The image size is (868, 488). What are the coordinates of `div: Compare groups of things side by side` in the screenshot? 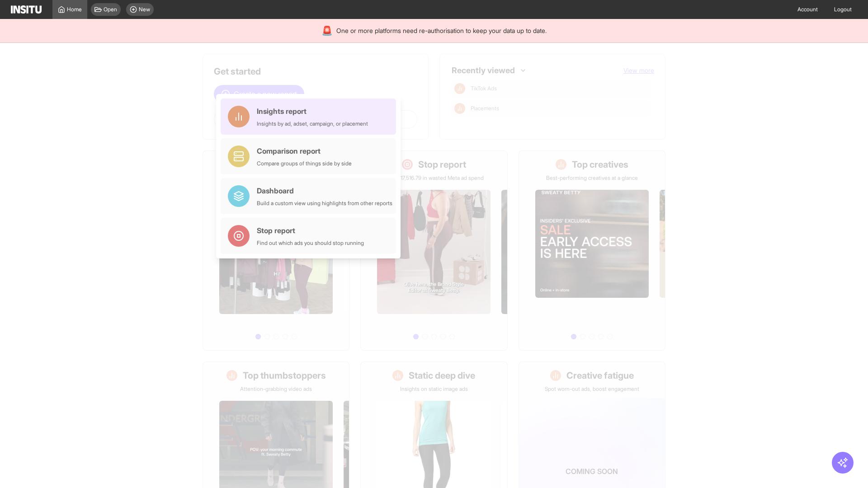 It's located at (304, 163).